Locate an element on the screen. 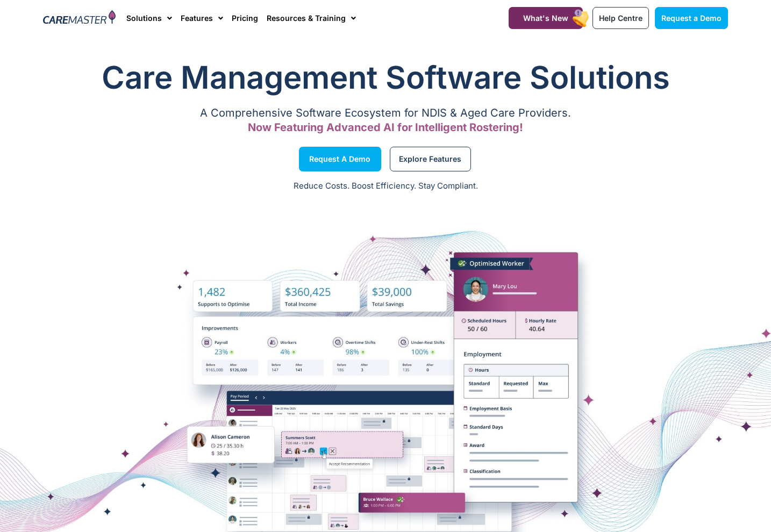 Image resolution: width=771 pixels, height=532 pixels. span: Now Featuring Advanced AI for Intelligent Rostering! is located at coordinates (386, 128).